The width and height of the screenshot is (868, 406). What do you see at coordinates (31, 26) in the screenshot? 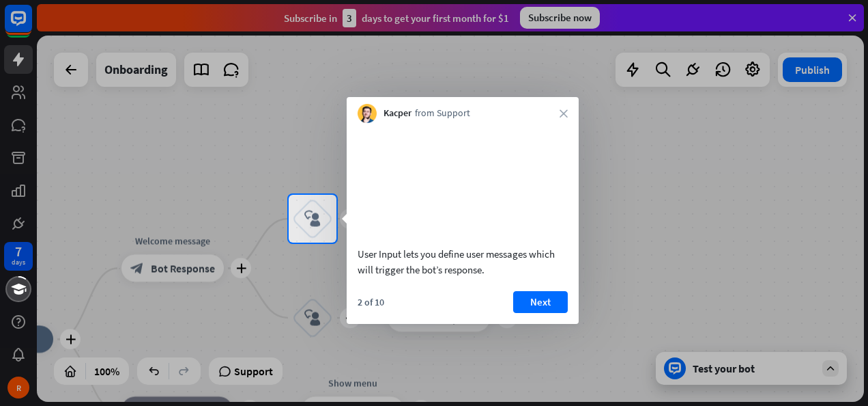
I see `button: Open LiveChat chat widget` at bounding box center [31, 26].